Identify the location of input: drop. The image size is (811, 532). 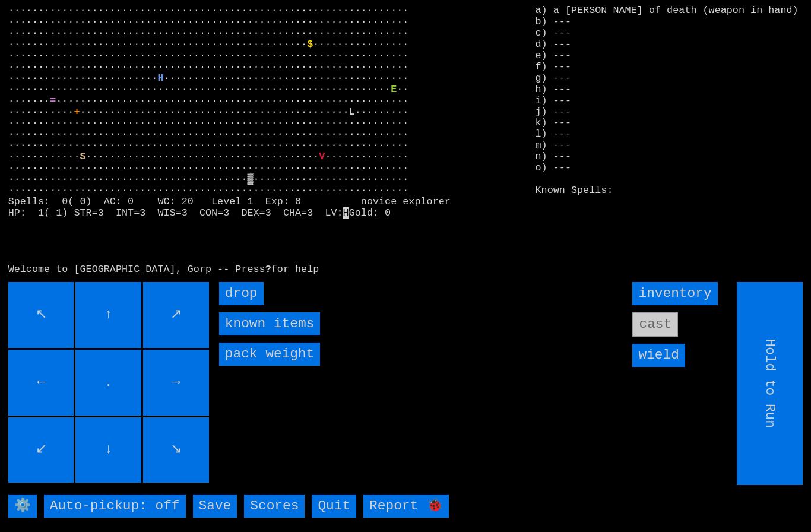
(241, 293).